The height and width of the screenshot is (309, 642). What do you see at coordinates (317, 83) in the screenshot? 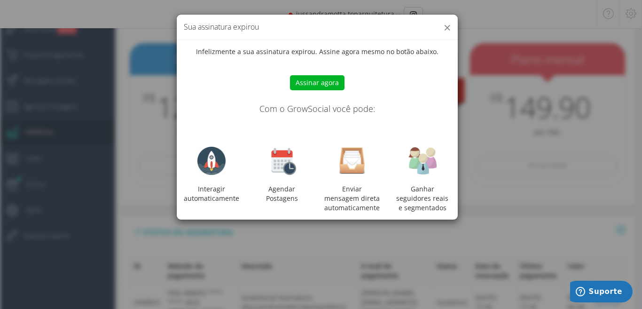
I see `button: Assinar agora` at bounding box center [317, 83].